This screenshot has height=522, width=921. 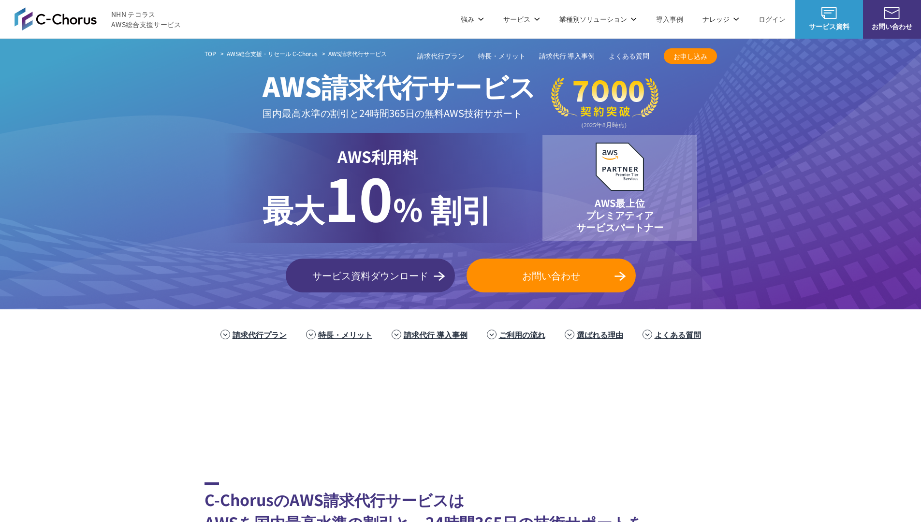 I want to click on img: 日本財団, so click(x=446, y=434).